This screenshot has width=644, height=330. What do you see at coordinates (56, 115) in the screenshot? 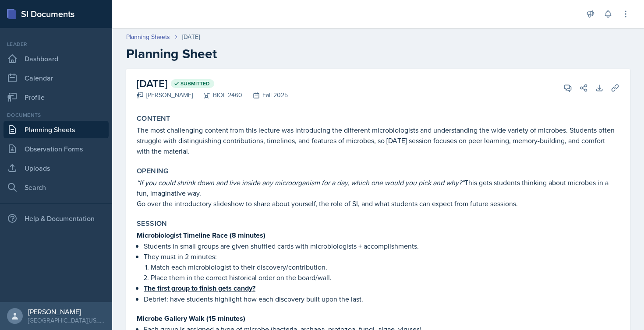
I see `div: Documents` at bounding box center [56, 115].